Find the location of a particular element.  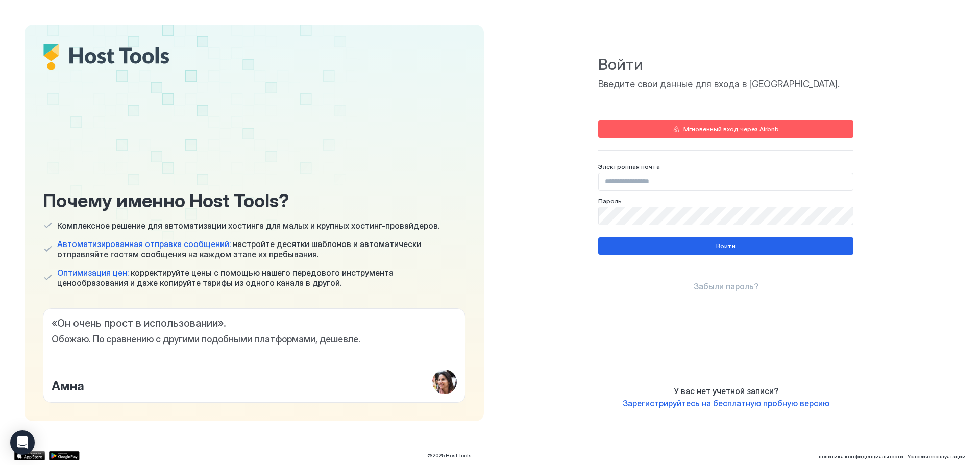

font: Автоматизированная отправка сообщений: is located at coordinates (144, 244).